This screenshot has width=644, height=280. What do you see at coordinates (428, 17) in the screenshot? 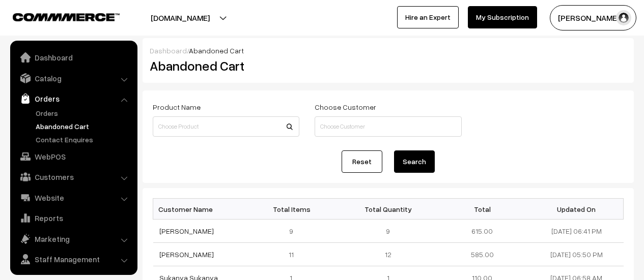
I see `a: Hire an Expert` at bounding box center [428, 17].